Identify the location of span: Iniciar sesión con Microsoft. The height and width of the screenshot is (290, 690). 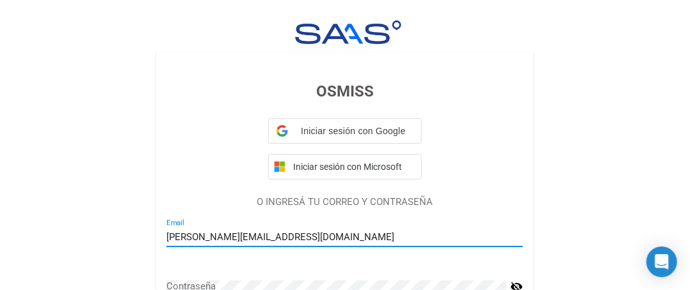
(353, 167).